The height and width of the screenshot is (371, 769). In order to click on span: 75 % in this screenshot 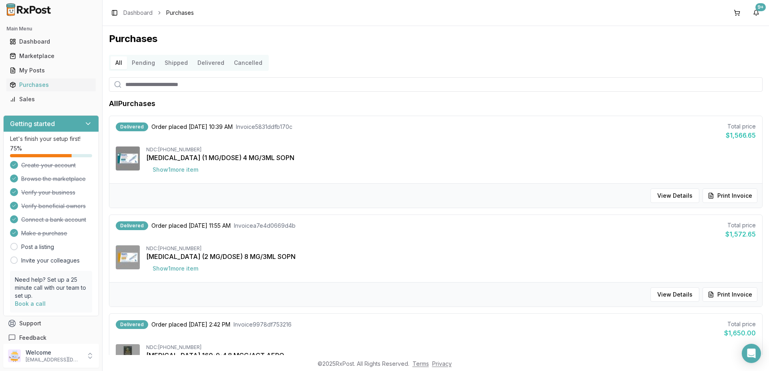, I will do `click(16, 149)`.